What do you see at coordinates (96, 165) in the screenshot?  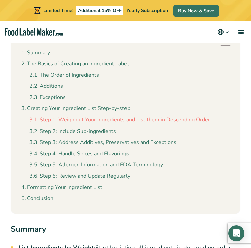 I see `a: Step 5: Allergen Information and FDA Terminology` at bounding box center [96, 165].